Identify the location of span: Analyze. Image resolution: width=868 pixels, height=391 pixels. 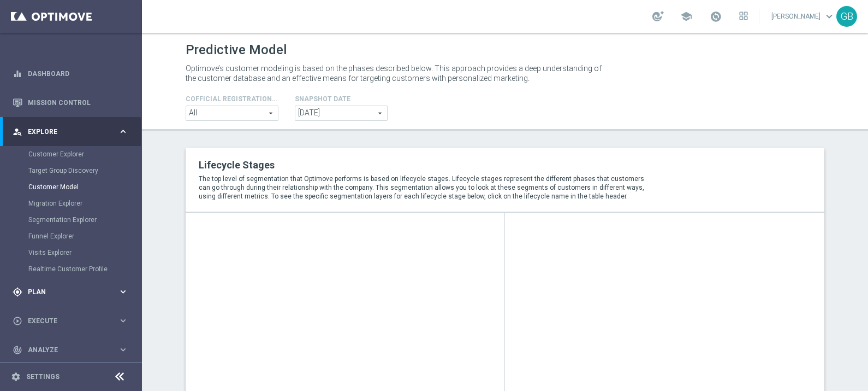
(72, 350).